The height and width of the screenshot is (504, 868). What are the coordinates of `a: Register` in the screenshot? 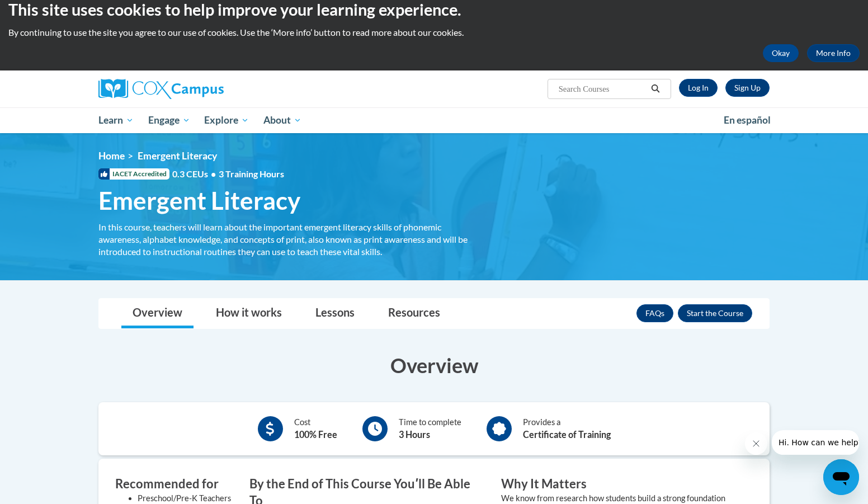 It's located at (747, 88).